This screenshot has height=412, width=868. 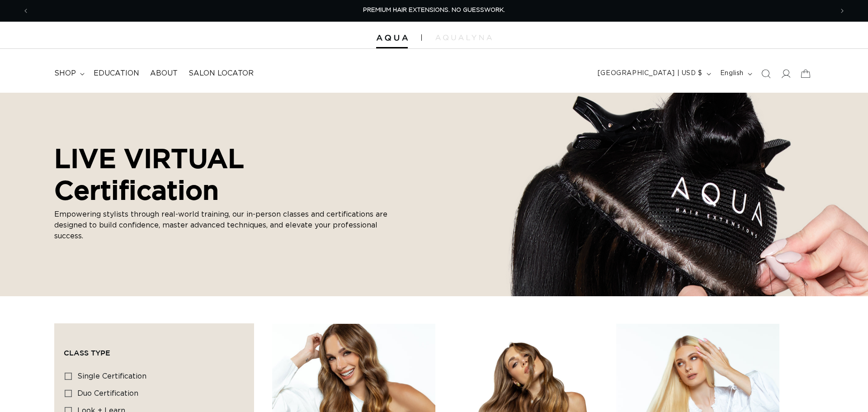 I want to click on p: Empowering stylists through real-world training, our in-person classes and certifications are des..., so click(x=226, y=226).